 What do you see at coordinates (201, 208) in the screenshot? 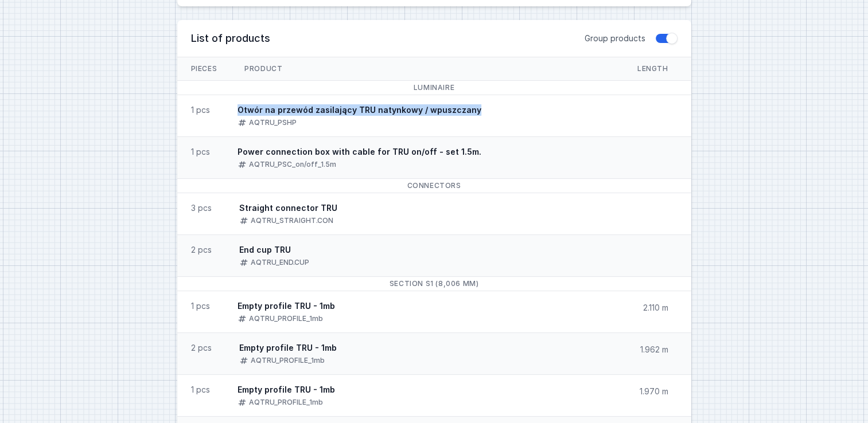
I see `div: 3 pcs` at bounding box center [201, 208].